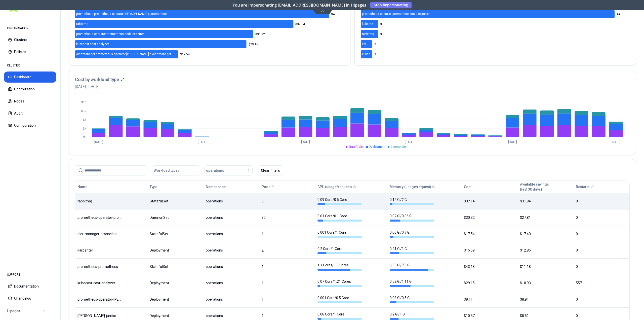  Describe the element at coordinates (340, 267) in the screenshot. I see `div: 1.1 Cores / 1.5 Cores` at that location.